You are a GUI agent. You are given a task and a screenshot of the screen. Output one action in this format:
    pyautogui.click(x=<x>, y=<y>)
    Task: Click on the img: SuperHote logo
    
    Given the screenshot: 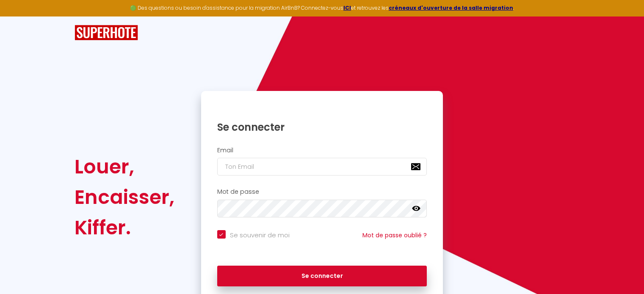 What is the action you would take?
    pyautogui.click(x=106, y=33)
    